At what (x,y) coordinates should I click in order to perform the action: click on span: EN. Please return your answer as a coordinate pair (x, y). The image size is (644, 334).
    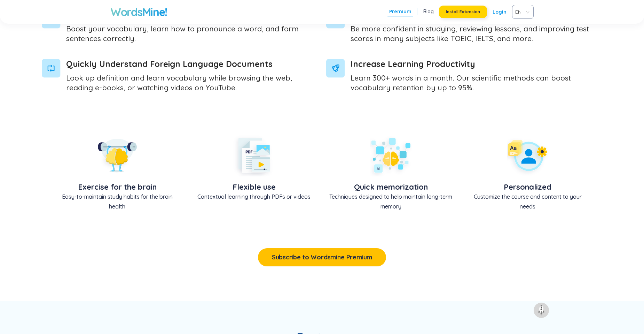
    Looking at the image, I should click on (521, 12).